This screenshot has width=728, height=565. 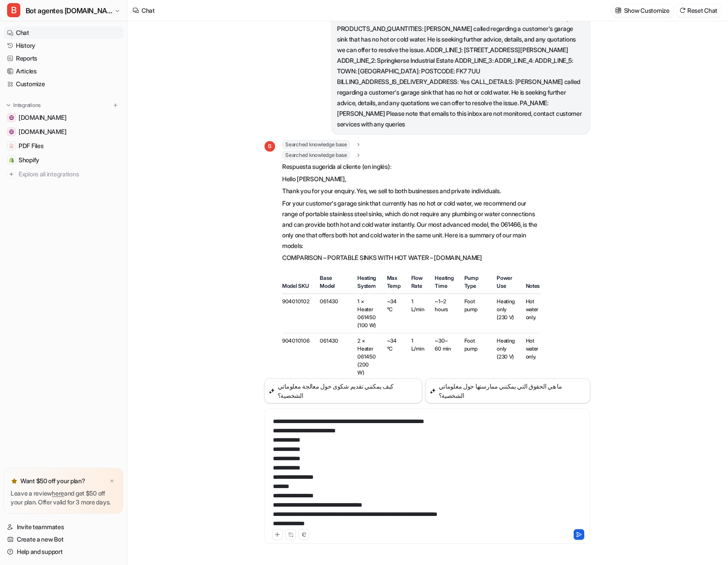 What do you see at coordinates (63, 85) in the screenshot?
I see `a: Customize` at bounding box center [63, 85].